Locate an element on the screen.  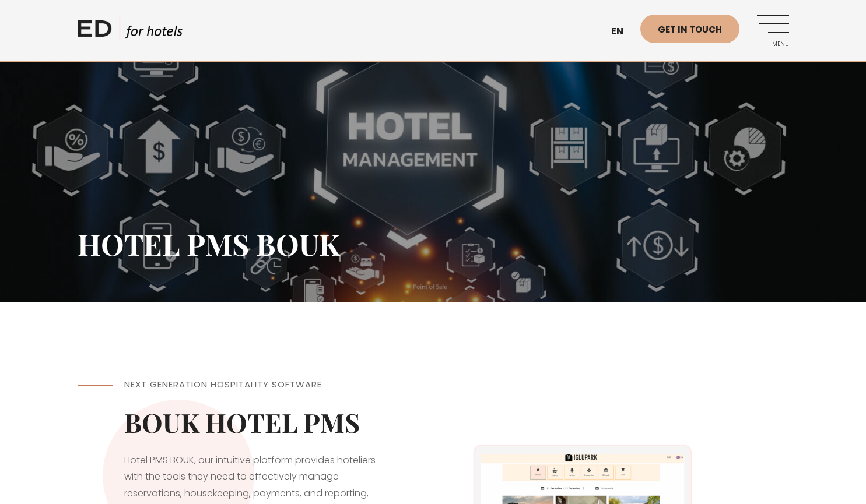
a: Menu is located at coordinates (773, 30).